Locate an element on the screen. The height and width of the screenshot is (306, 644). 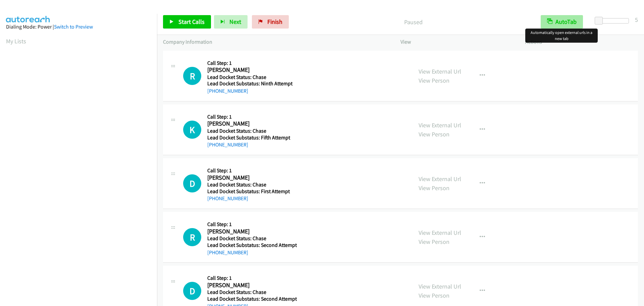
a: Start Calls is located at coordinates (187, 21).